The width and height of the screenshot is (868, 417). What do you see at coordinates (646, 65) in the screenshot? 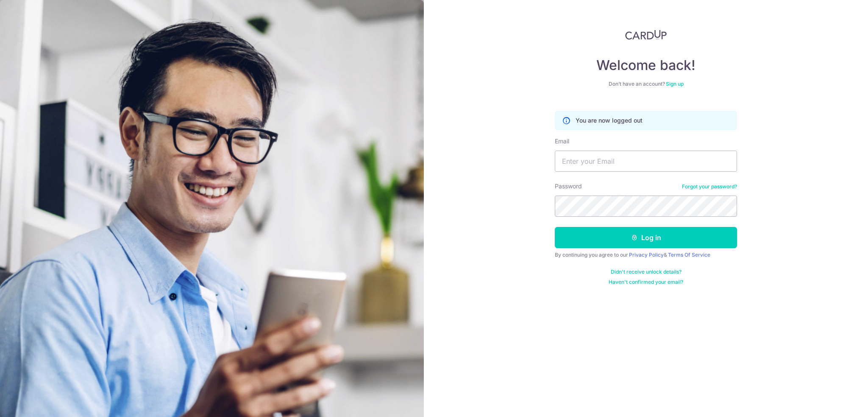
I see `h4: Welcome back!` at bounding box center [646, 65].